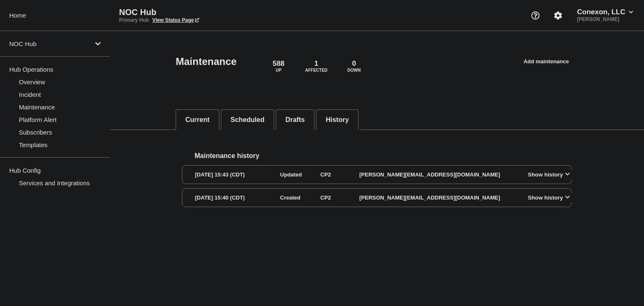 The height and width of the screenshot is (306, 644). Describe the element at coordinates (316, 64) in the screenshot. I see `p: 1` at that location.